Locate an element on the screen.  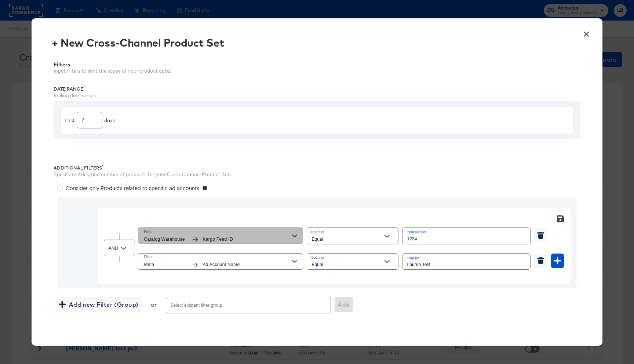
span: Meta is located at coordinates (166, 264).